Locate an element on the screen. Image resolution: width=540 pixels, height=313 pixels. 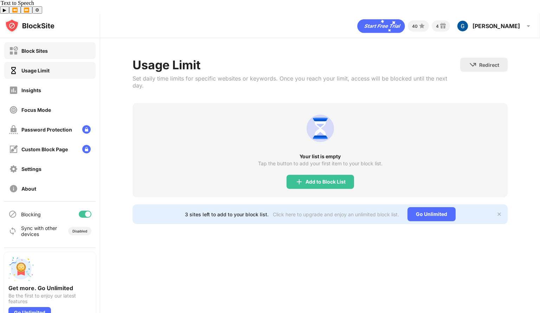
img: customize-block-page-off.svg is located at coordinates (13, 149).